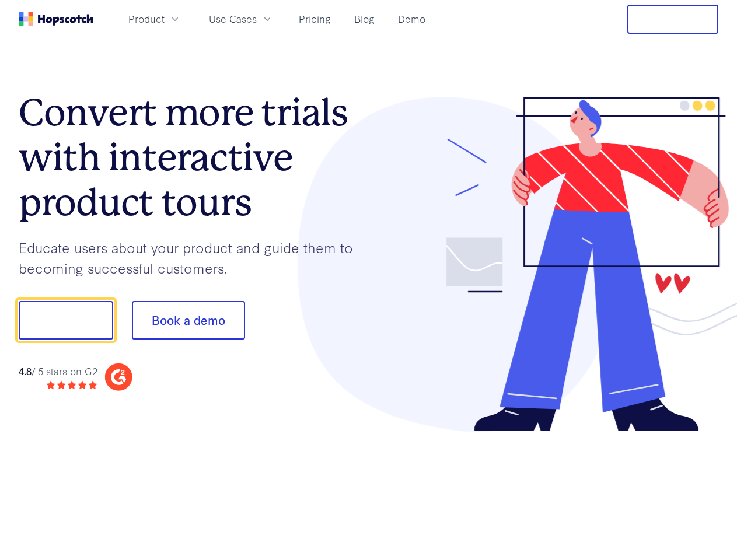 The width and height of the screenshot is (737, 560). Describe the element at coordinates (233, 19) in the screenshot. I see `span: Use Cases` at that location.